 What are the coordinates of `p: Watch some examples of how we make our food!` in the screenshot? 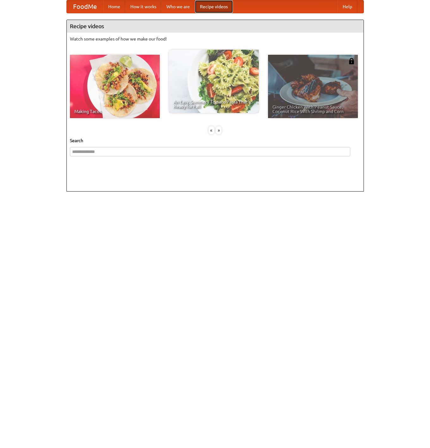 It's located at (215, 39).